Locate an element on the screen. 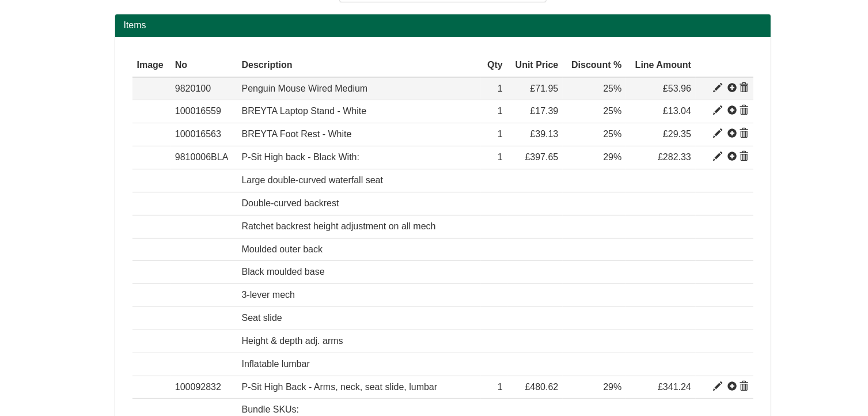  th: Unit Price is located at coordinates (535, 66).